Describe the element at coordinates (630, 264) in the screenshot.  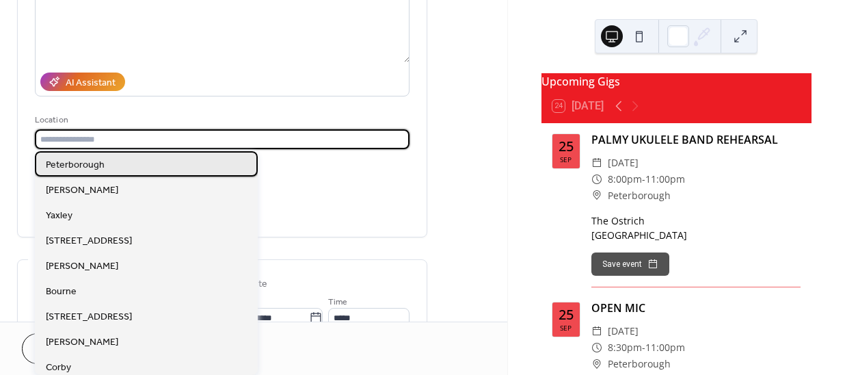
I see `button: Save event` at that location.